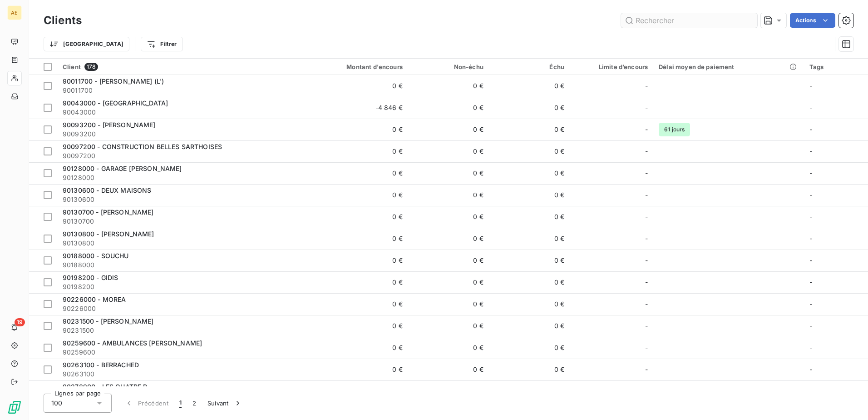 This screenshot has height=420, width=868. What do you see at coordinates (224, 403) in the screenshot?
I see `button: Suivant` at bounding box center [224, 403].